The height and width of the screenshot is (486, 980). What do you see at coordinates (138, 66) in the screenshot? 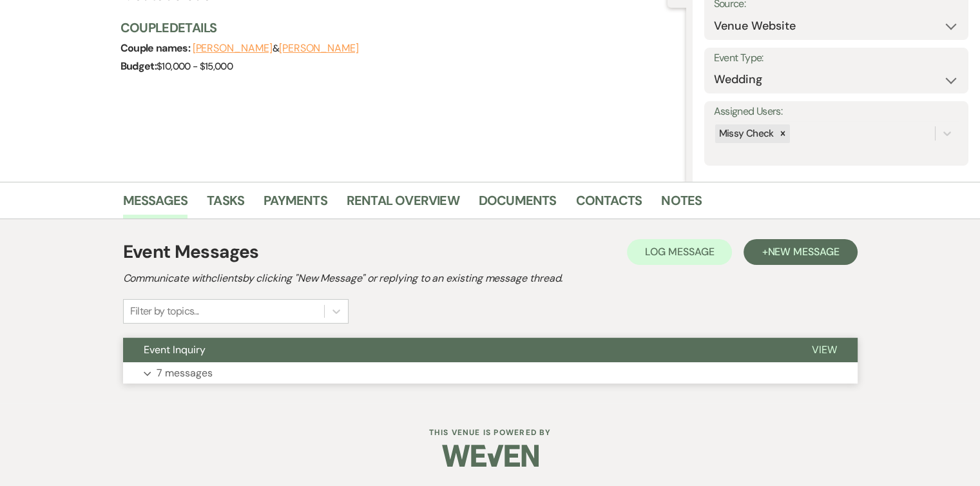
I see `span: Budget:` at bounding box center [138, 66].